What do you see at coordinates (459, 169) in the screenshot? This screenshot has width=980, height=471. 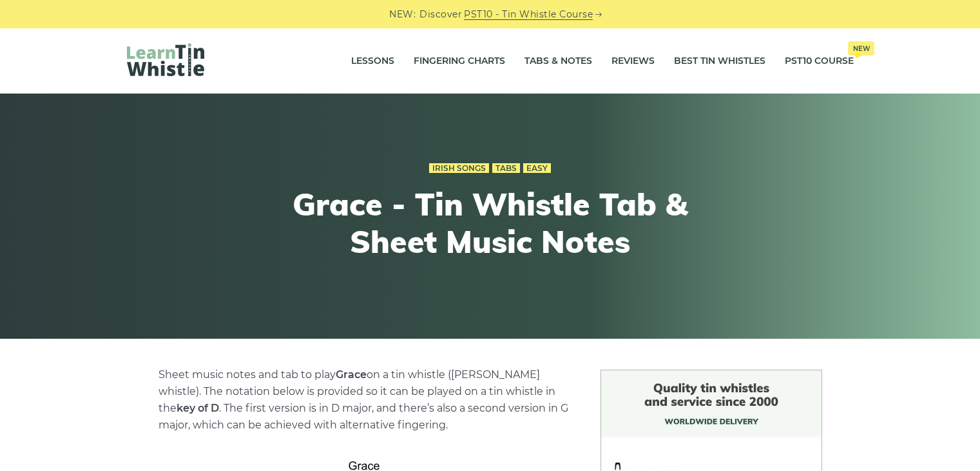 I see `a: Irish Songs` at bounding box center [459, 169].